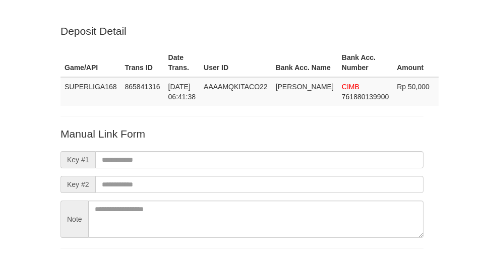 The image size is (484, 258). What do you see at coordinates (415, 63) in the screenshot?
I see `th: Amount` at bounding box center [415, 63].